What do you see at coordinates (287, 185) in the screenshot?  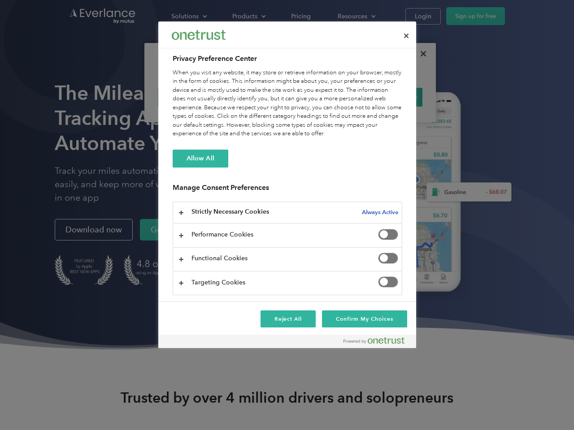 I see `div: Preference center` at bounding box center [287, 185].